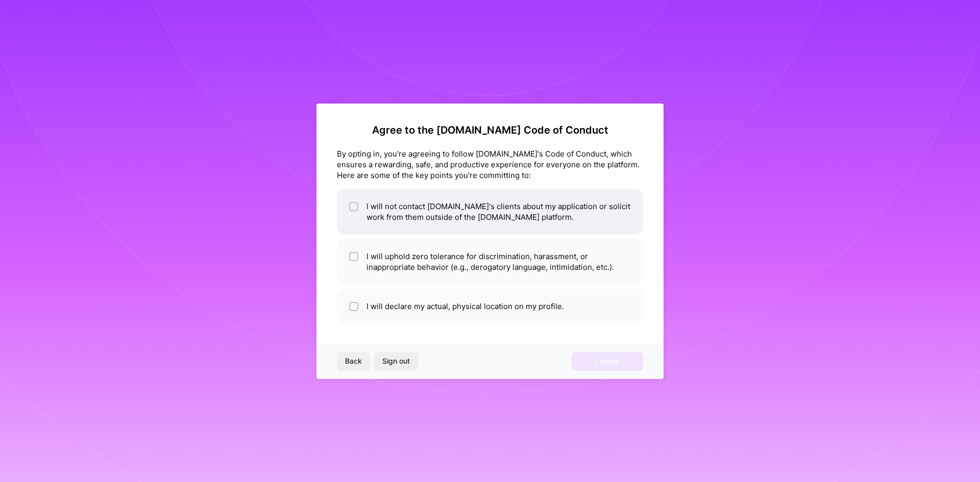  Describe the element at coordinates (353, 361) in the screenshot. I see `span: Back` at that location.